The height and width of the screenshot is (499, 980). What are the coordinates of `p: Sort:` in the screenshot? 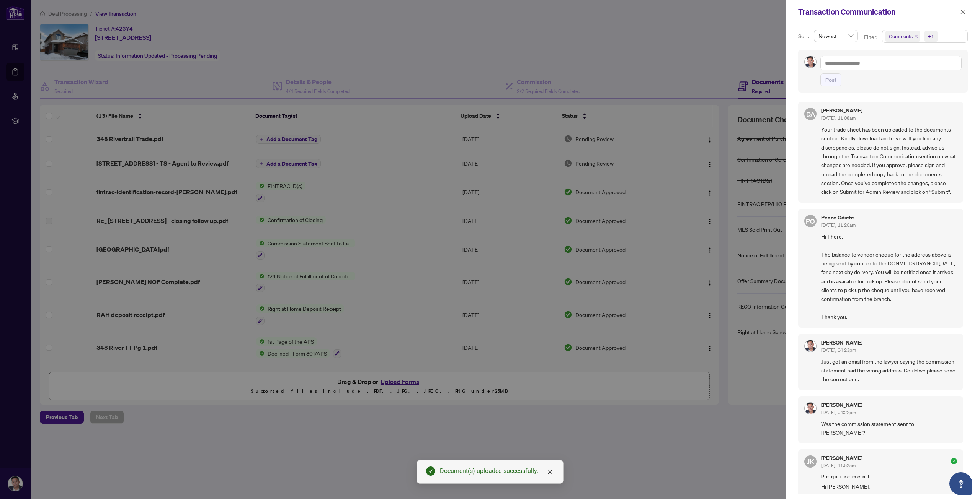 It's located at (804, 37).